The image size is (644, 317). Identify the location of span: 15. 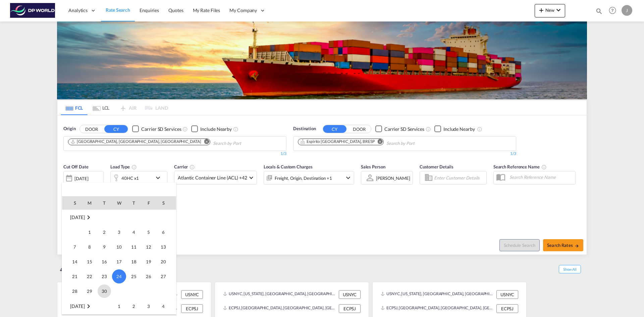
(90, 261).